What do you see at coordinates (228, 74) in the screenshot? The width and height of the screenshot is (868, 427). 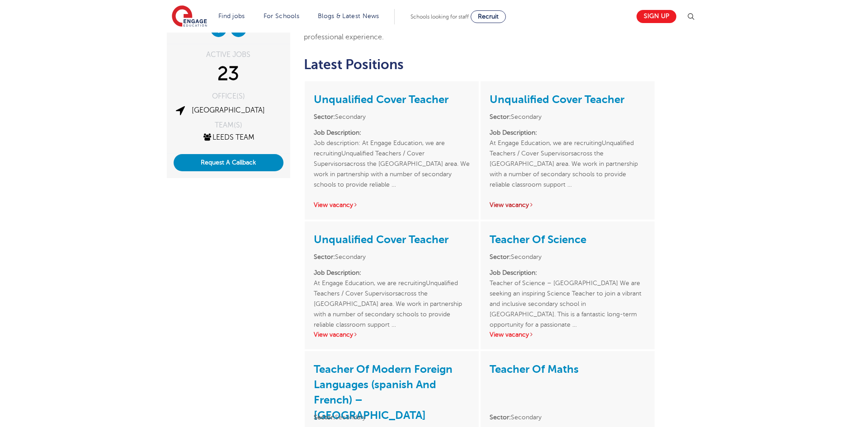 I see `div: 23` at bounding box center [228, 74].